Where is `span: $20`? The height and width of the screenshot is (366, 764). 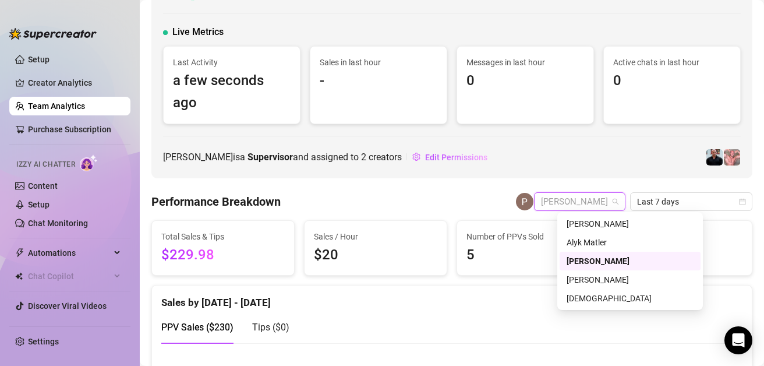
span: $20 is located at coordinates (376, 255).